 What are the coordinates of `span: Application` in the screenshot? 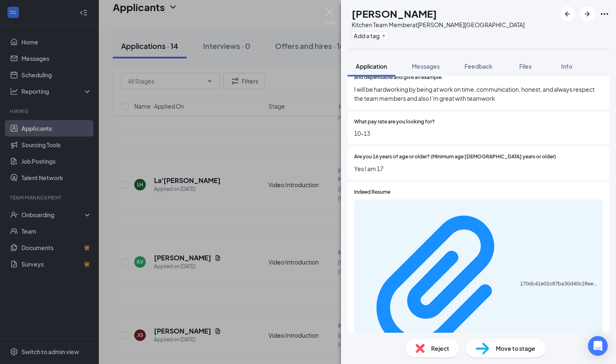 It's located at (371, 66).